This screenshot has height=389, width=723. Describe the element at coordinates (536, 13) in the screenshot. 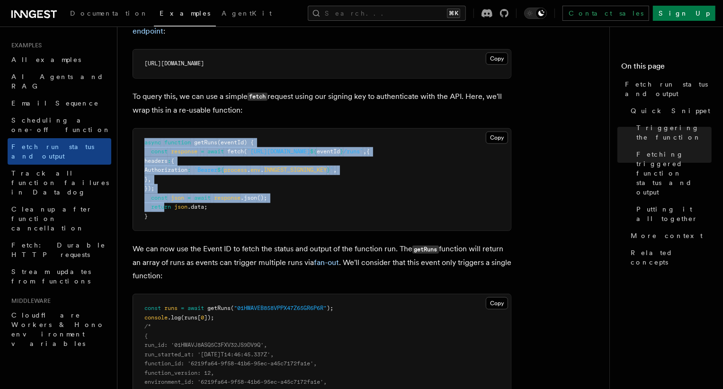

I see `button: Toggle dark mode` at that location.